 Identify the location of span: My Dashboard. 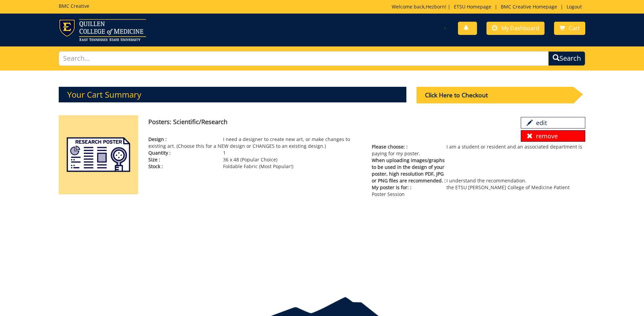
(520, 28).